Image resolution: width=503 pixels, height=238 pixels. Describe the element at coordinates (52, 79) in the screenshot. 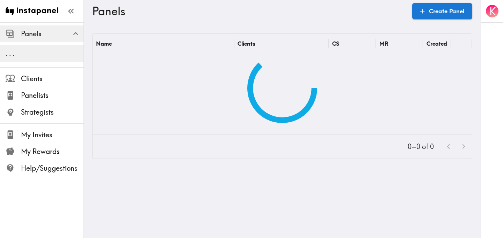

I see `span: Clients` at that location.